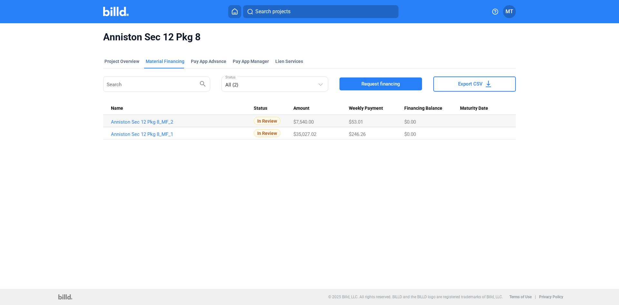 This screenshot has width=619, height=305. Describe the element at coordinates (165, 61) in the screenshot. I see `div: Material Financing` at that location.